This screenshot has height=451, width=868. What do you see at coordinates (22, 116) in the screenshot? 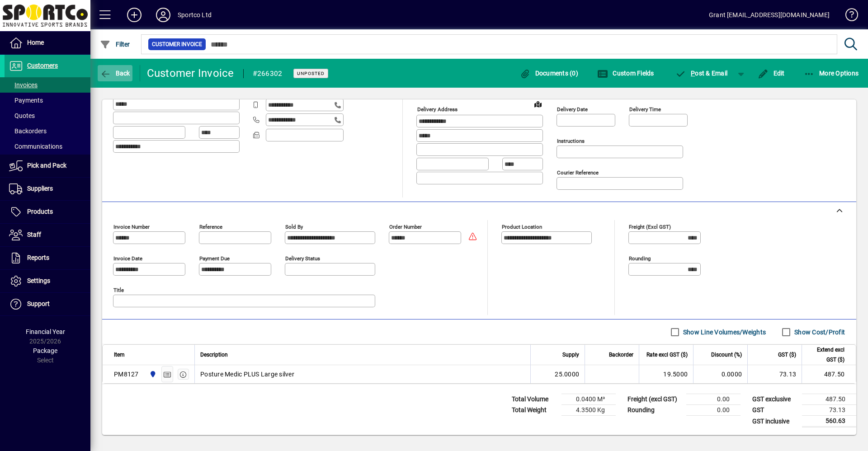
I see `span: Quotes` at bounding box center [22, 116].